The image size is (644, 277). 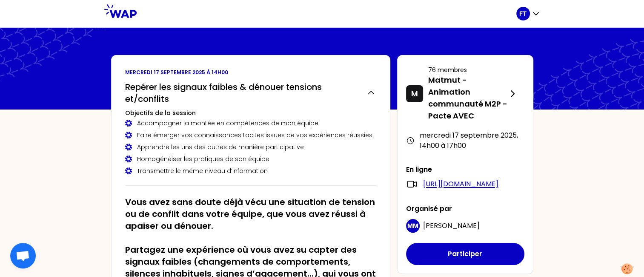 What do you see at coordinates (465, 209) in the screenshot?
I see `p: Organisé par` at bounding box center [465, 209].